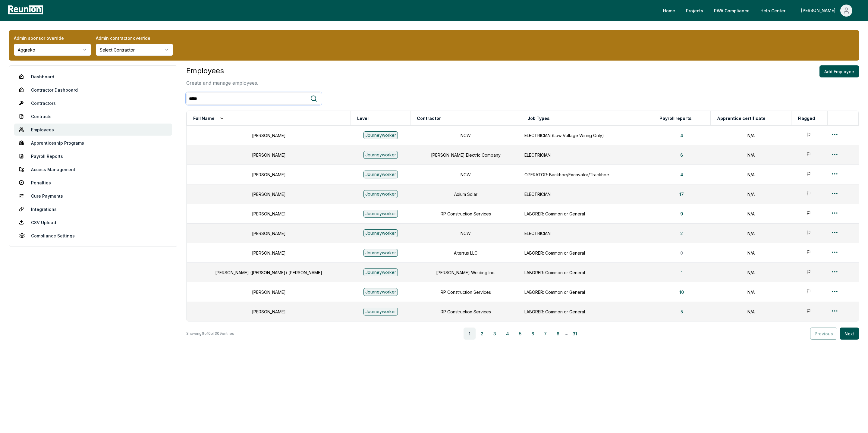 This screenshot has width=868, height=433. I want to click on button: 17, so click(682, 194).